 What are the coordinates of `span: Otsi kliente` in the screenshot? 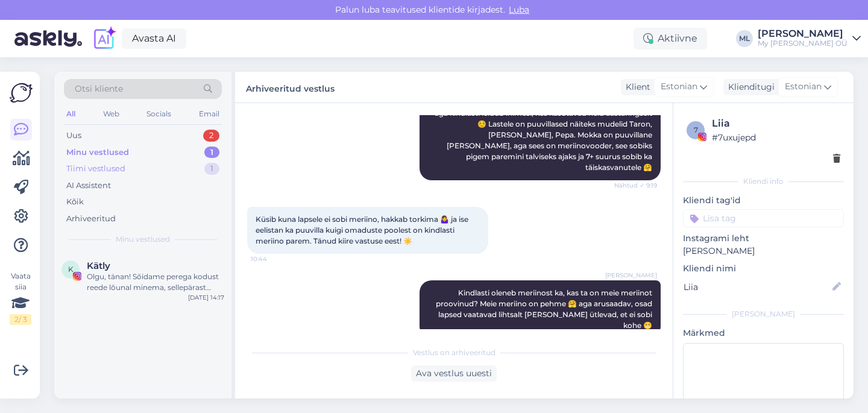 It's located at (99, 88).